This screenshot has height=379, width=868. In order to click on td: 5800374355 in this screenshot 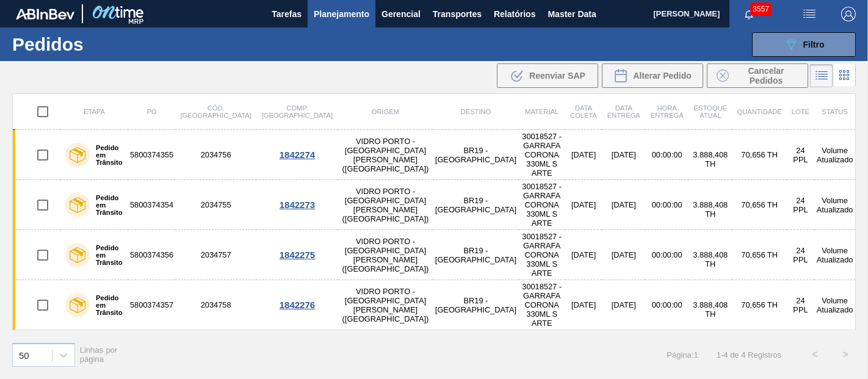, I will do `click(151, 155)`.